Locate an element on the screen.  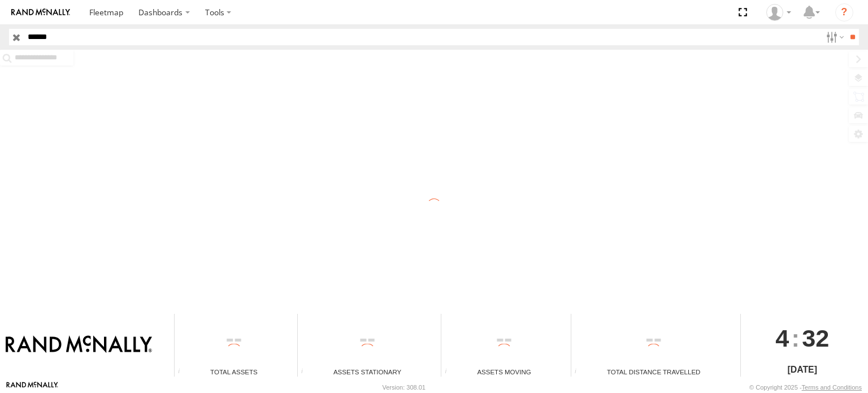
div: Total Assets is located at coordinates (234, 371).